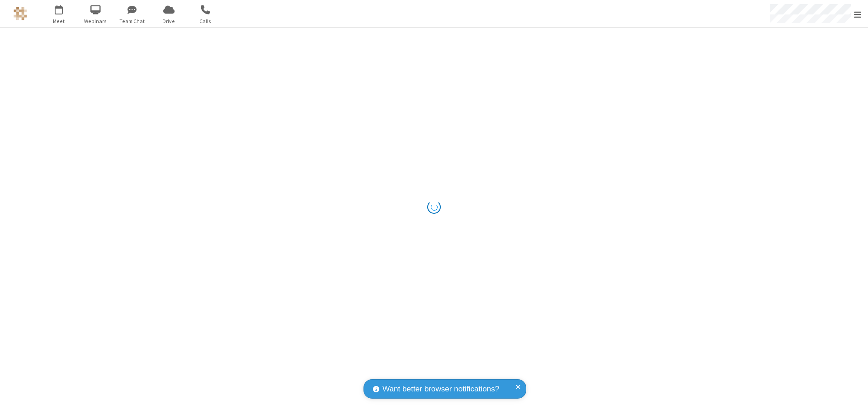 The width and height of the screenshot is (868, 414). Describe the element at coordinates (132, 21) in the screenshot. I see `span: Team Chat` at that location.